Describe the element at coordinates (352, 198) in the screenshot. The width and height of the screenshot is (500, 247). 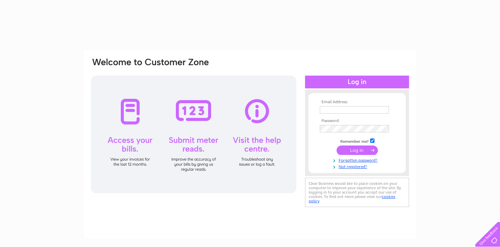
I see `a: cookies policy` at that location.